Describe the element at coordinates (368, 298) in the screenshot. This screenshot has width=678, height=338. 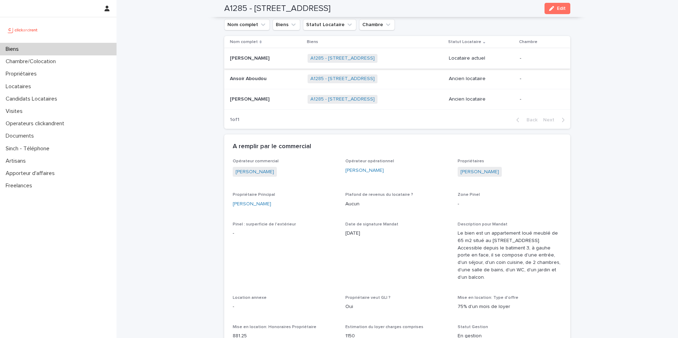
I see `span: Propriétaire veut GLI ?` at that location.